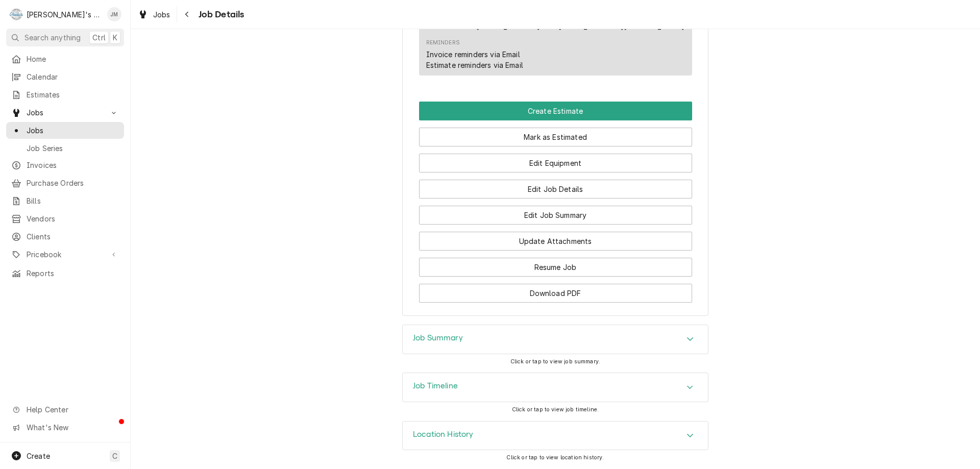 This screenshot has width=980, height=469. I want to click on button: Update Attachments, so click(556, 241).